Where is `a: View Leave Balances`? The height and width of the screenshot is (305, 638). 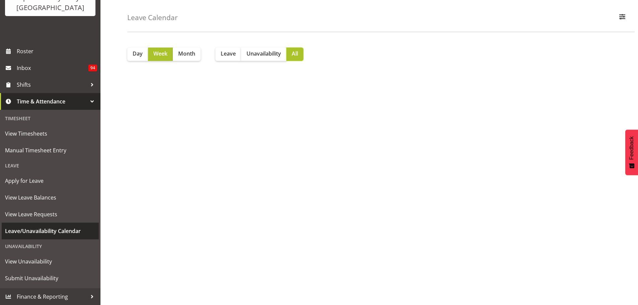
a: View Leave Balances is located at coordinates (50, 198).